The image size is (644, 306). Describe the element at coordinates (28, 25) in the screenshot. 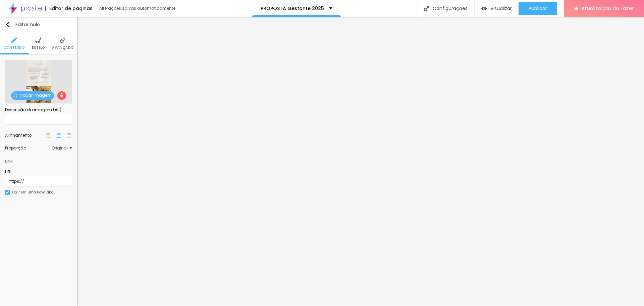

I see `font: Editar nulo` at that location.